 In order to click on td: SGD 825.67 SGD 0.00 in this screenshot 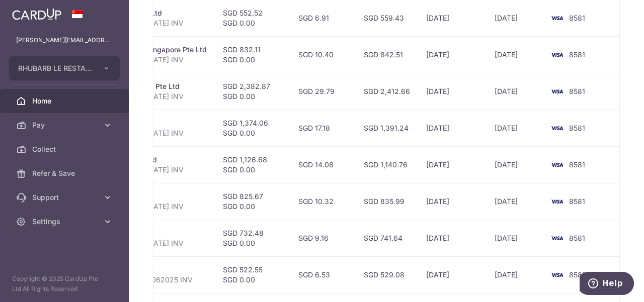, I will do `click(252, 201)`.